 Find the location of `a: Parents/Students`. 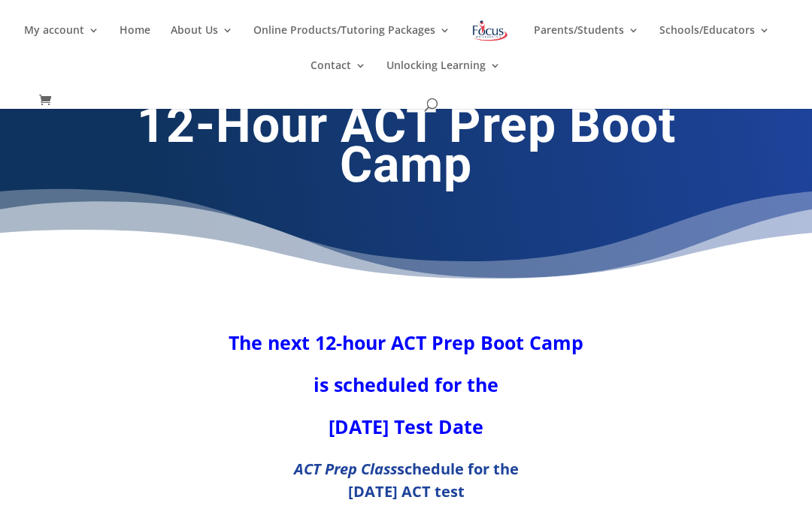

a: Parents/Students is located at coordinates (586, 42).